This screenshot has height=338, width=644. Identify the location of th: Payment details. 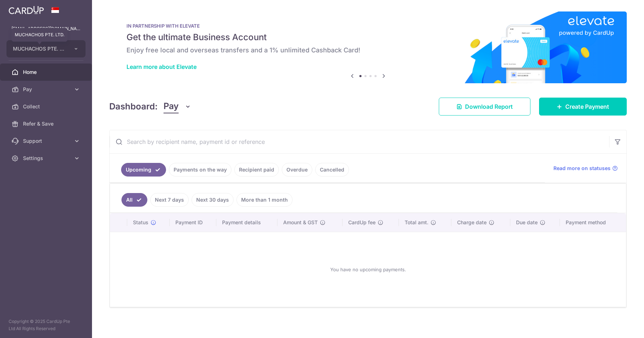
(246, 223).